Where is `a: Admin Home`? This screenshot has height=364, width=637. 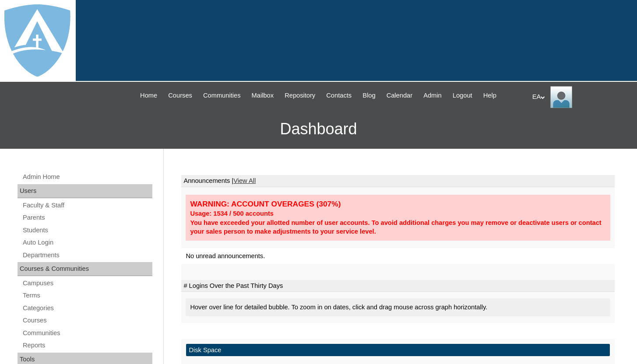
a: Admin Home is located at coordinates (87, 177).